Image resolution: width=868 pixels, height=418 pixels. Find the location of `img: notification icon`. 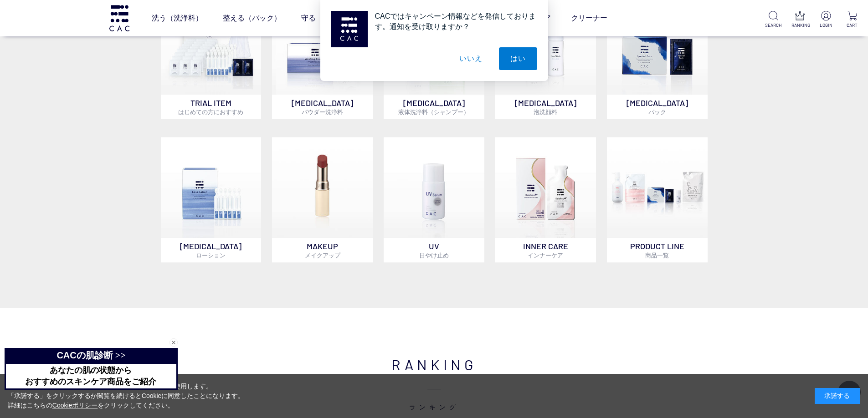

img: notification icon is located at coordinates (350, 30).